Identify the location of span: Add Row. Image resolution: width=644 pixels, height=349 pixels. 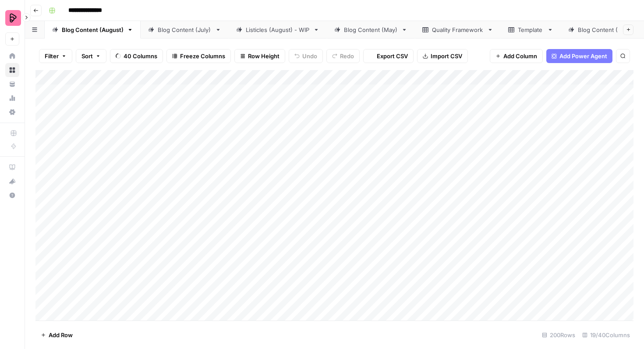
(61, 335).